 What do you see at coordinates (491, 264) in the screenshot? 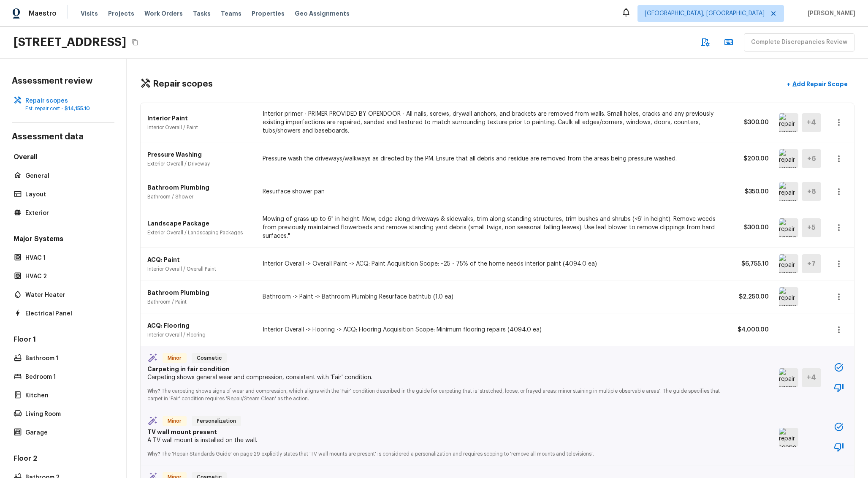
I see `p: Interior Overall -> Overall Paint -> ACQ: Paint Acquisition Scope: ~25 - 75% of the home needs in...` at bounding box center [491, 264].